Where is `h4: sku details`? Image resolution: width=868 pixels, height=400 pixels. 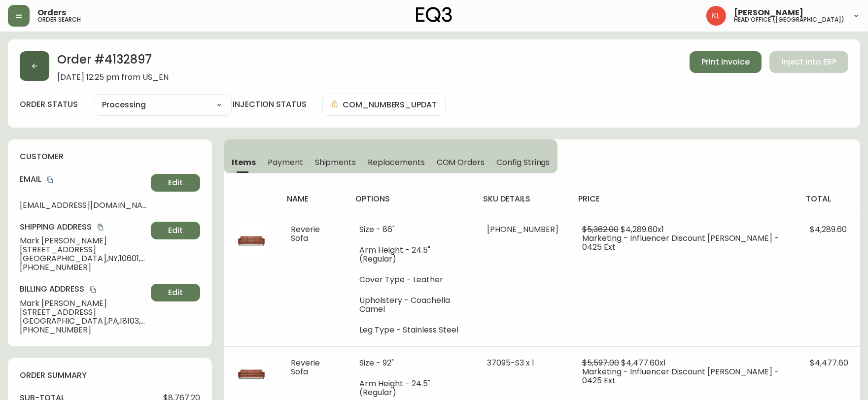
h4: sku details is located at coordinates (522, 199).